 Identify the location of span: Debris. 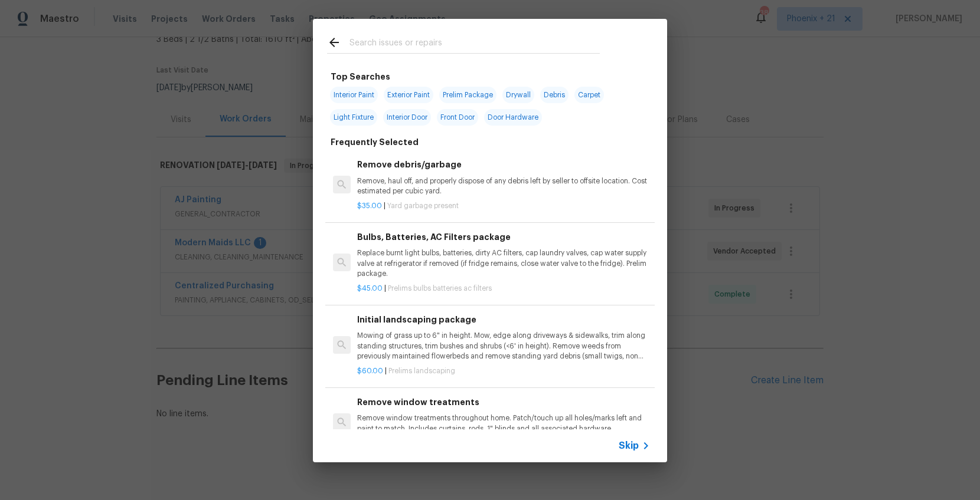
(555, 95).